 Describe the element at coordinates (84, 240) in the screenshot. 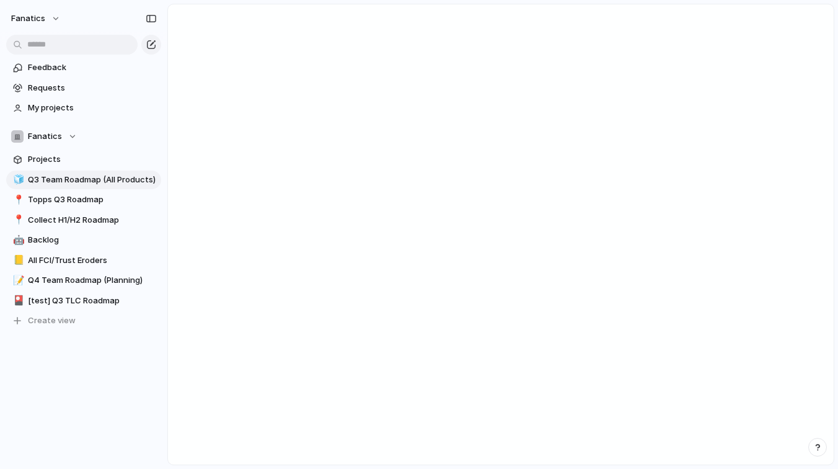

I see `div: 🤖Backlog` at that location.